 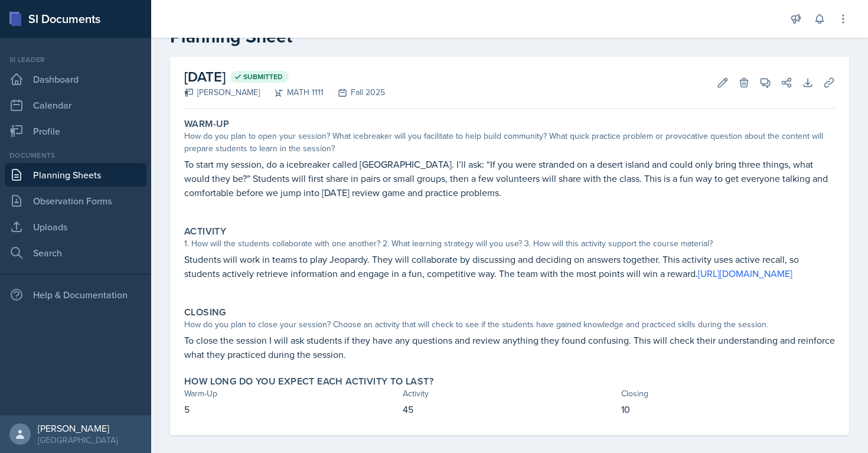 What do you see at coordinates (354, 92) in the screenshot?
I see `div: Fall 2025` at bounding box center [354, 92].